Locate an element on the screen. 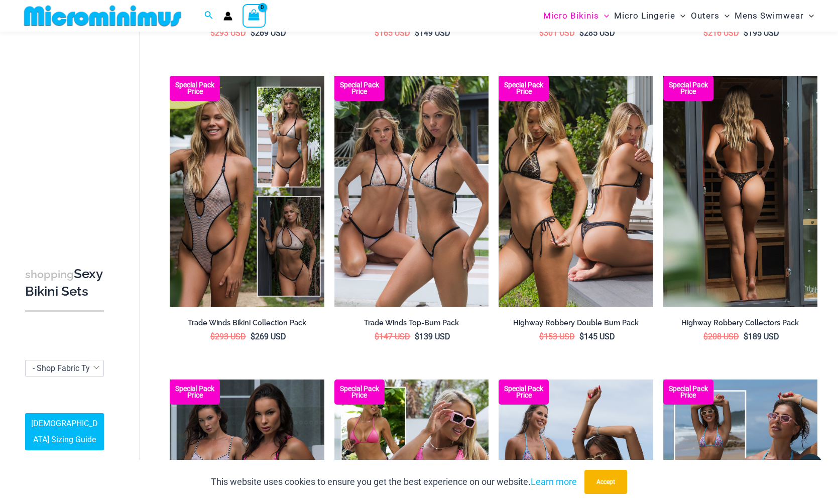 This screenshot has width=838, height=504. img: Top Bum Pack (1) is located at coordinates (411, 191).